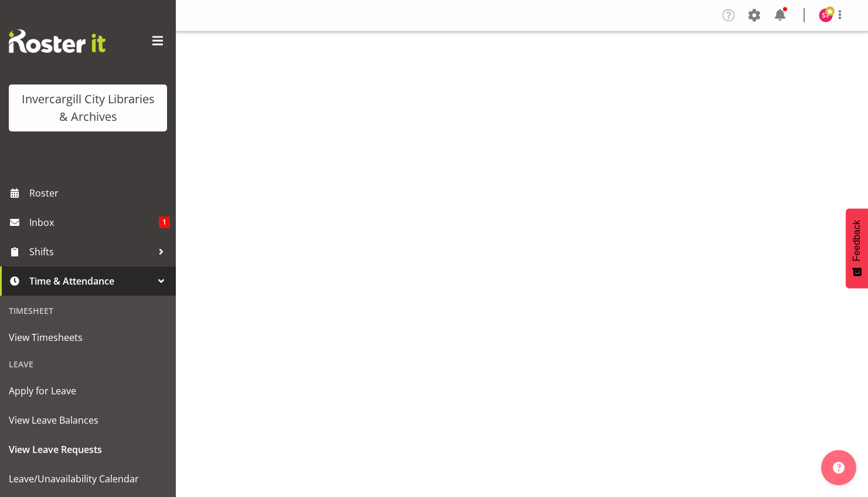  I want to click on span: Time & Attendance, so click(91, 281).